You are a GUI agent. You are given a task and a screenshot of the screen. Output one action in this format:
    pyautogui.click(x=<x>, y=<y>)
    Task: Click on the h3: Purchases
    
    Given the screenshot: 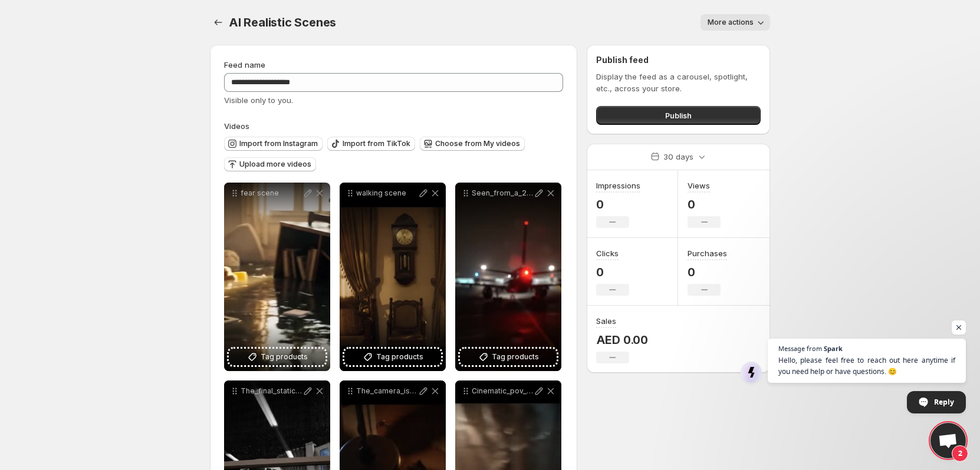 What is the action you would take?
    pyautogui.click(x=707, y=254)
    